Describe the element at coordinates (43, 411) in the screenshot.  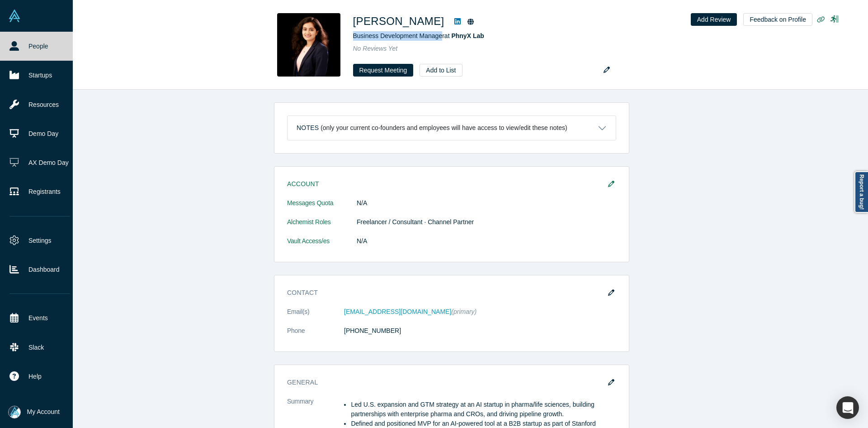
I see `span: My Account` at that location.